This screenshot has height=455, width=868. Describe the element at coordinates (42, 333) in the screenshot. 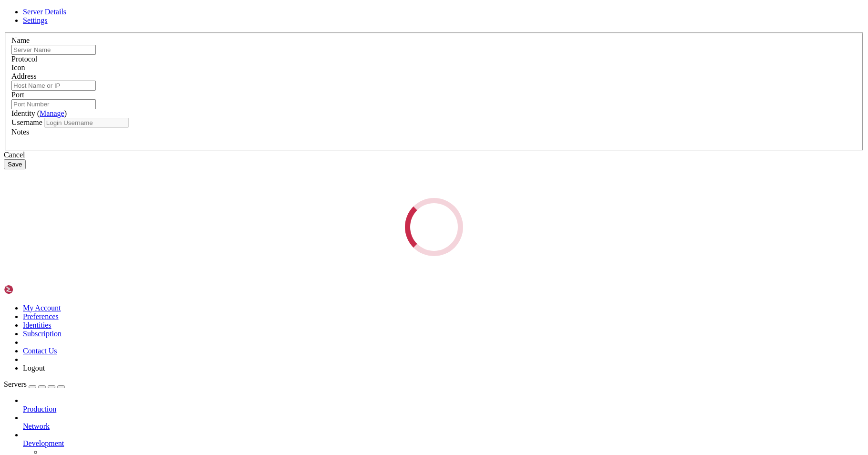

I see `a: Subscription` at that location.